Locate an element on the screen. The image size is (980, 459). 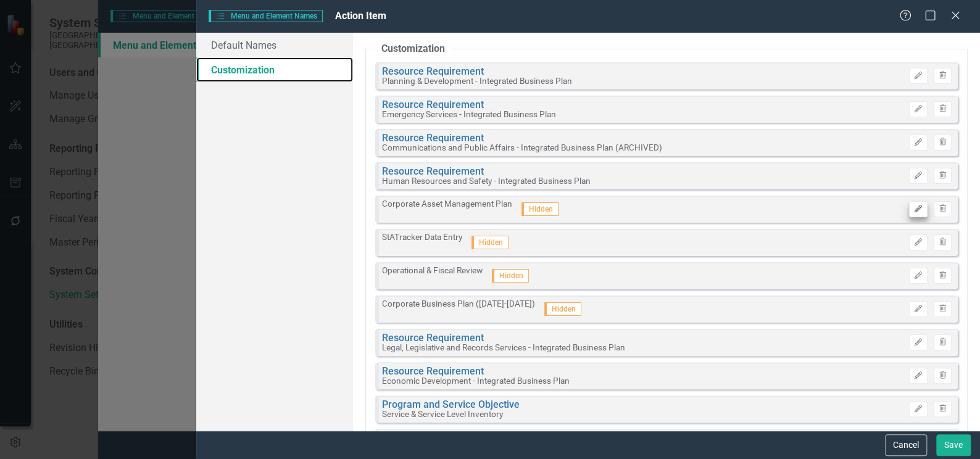
a: Customization is located at coordinates (275, 70).